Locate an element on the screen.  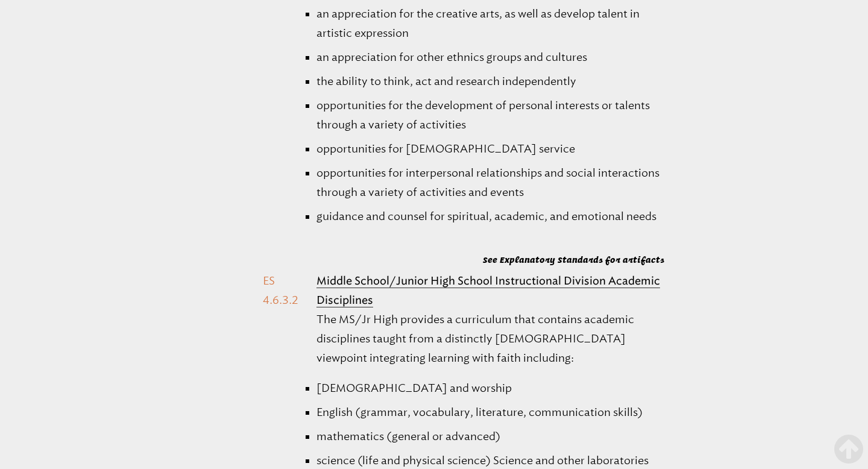
li: mathematics (general or advanced) is located at coordinates (490, 437).